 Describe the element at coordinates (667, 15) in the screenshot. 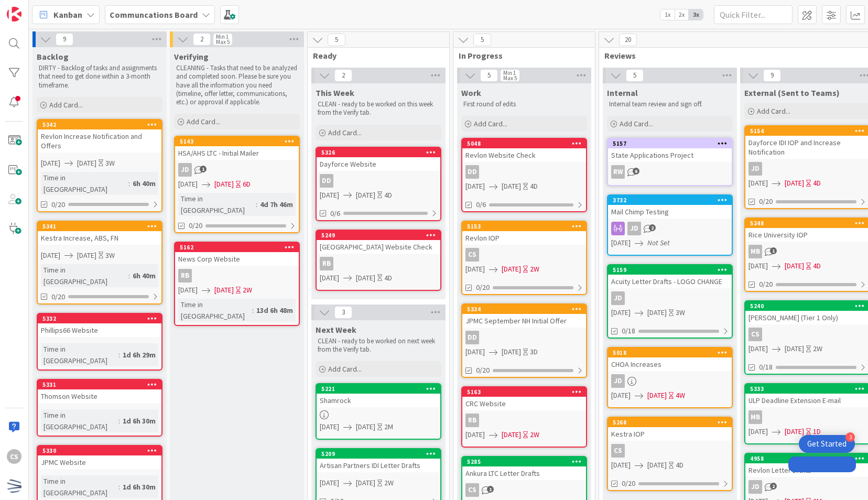

I see `span: 1x` at that location.